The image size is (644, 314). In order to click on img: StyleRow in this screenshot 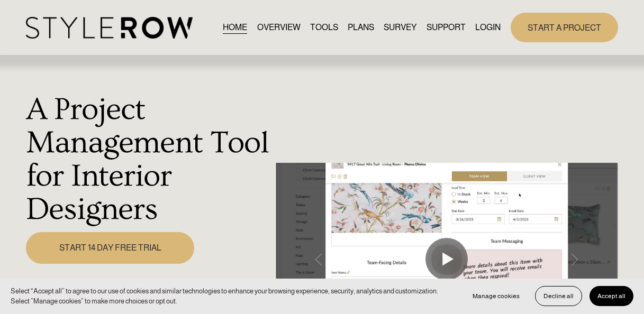, I will do `click(109, 27)`.